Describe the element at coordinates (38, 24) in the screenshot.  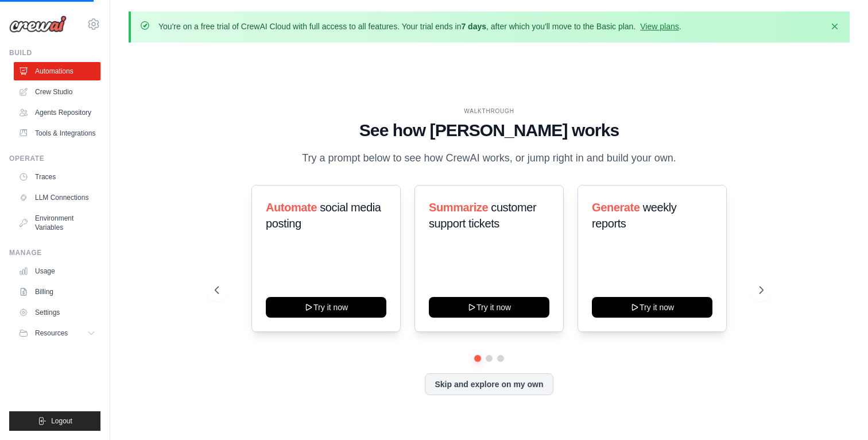
I see `img: Logo` at that location.